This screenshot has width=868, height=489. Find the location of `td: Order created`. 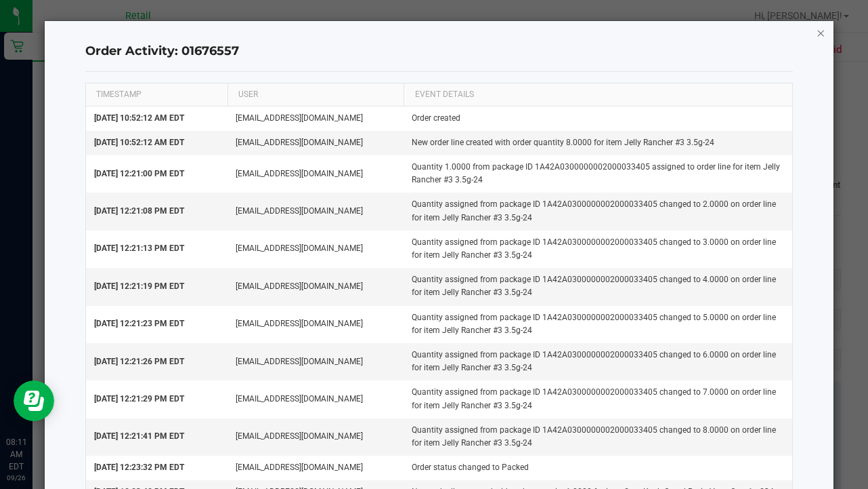

td: Order created is located at coordinates (598, 118).